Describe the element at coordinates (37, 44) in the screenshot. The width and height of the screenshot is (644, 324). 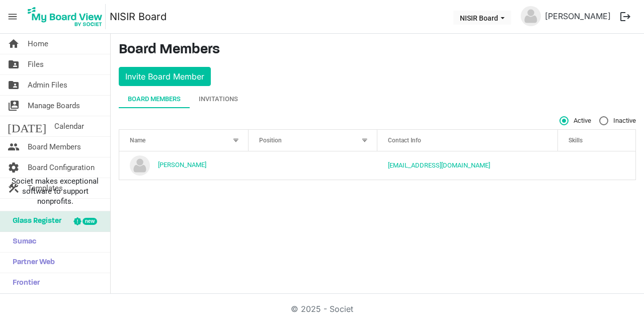
I see `span: Home` at that location.